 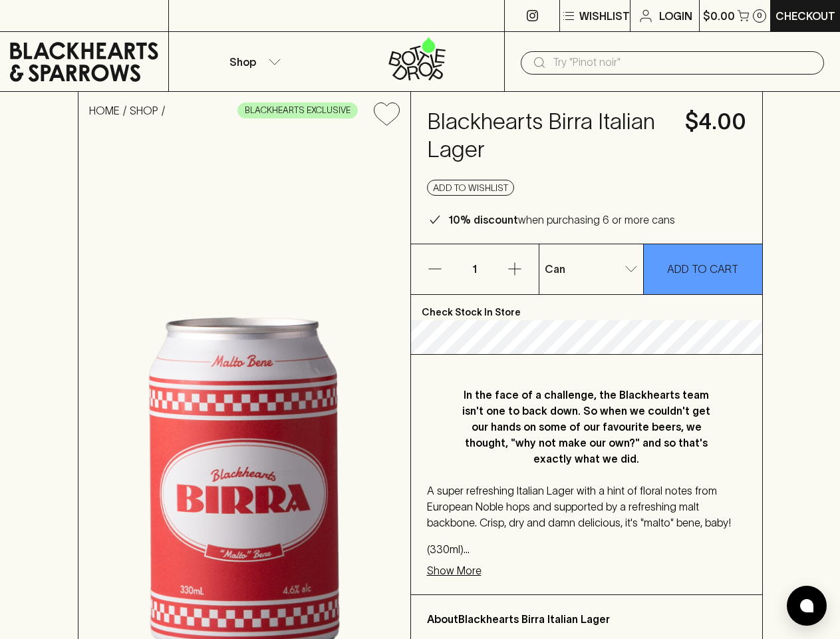 What do you see at coordinates (591, 269) in the screenshot?
I see `div: Can` at bounding box center [591, 269].